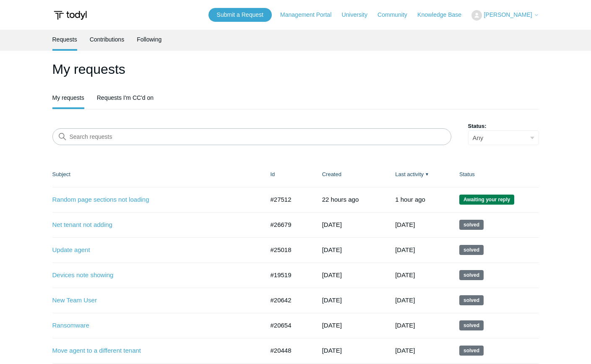 Image resolution: width=591 pixels, height=364 pixels. Describe the element at coordinates (288, 199) in the screenshot. I see `td: #27512` at that location.